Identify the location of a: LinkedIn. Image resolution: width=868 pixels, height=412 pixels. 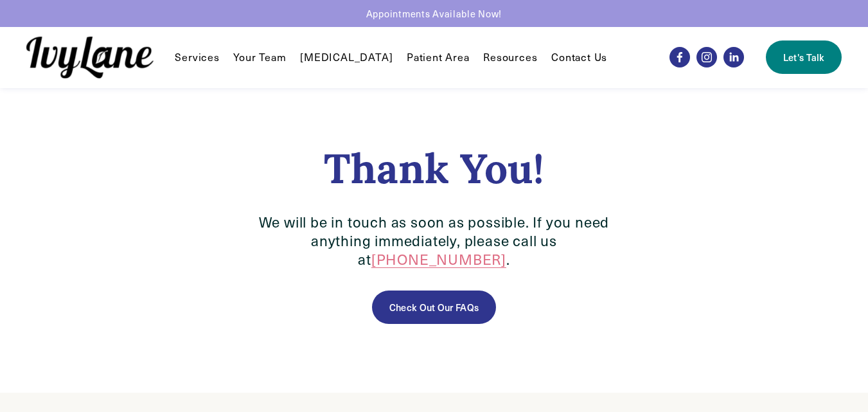
(734, 58).